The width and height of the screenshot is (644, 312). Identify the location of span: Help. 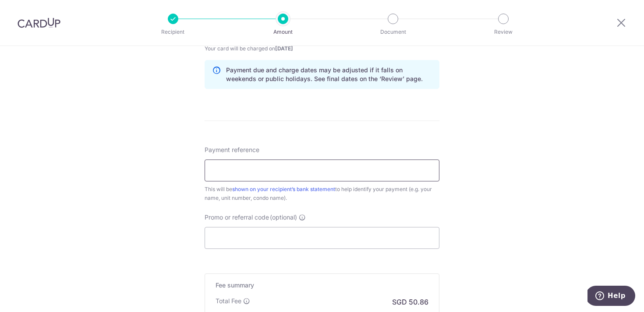
(29, 10).